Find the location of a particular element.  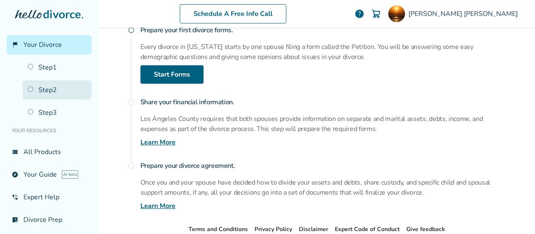

a: Expert Code of Conduct is located at coordinates (367, 229).